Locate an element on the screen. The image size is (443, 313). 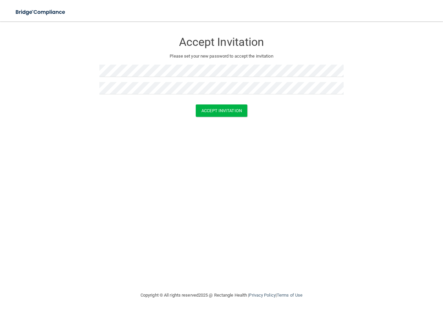
img: bridge_compliance_login_screen.278c3ca4.svg is located at coordinates (41, 12).